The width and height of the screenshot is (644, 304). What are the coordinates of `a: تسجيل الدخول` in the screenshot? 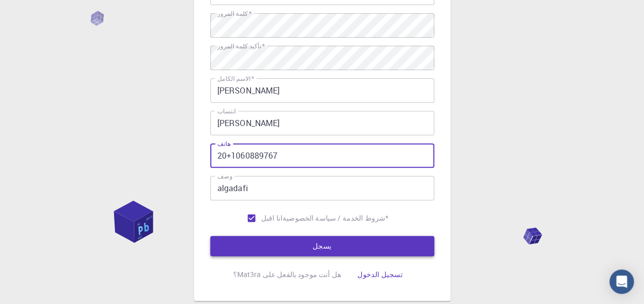 It's located at (380, 275).